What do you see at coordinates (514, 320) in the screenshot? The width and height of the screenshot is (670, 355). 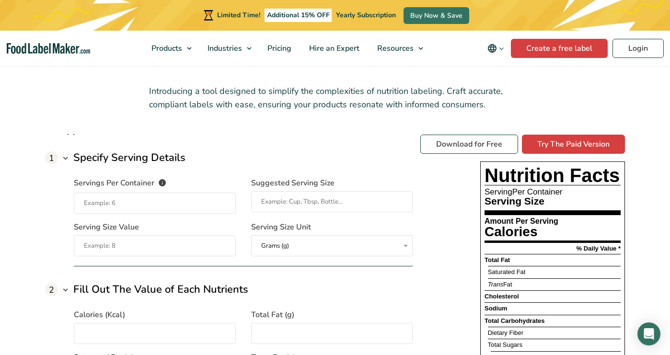 I see `span: Total Carbohydrates` at bounding box center [514, 320].